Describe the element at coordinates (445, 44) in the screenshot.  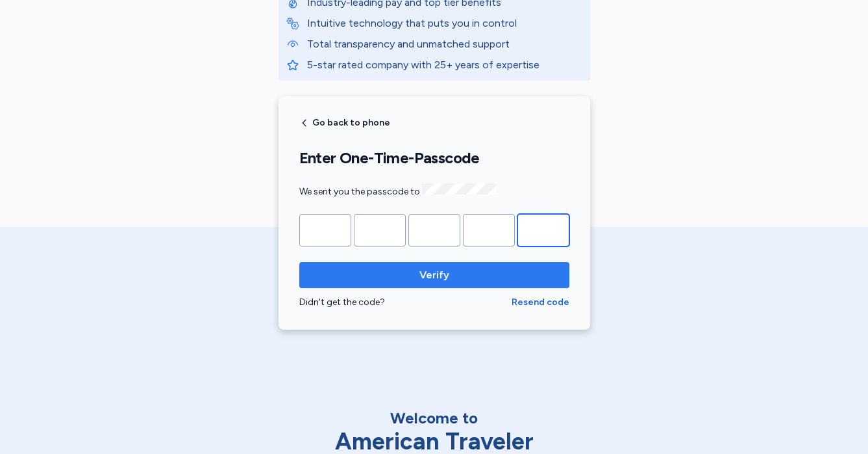
I see `p: Total transparency and unmatched support` at that location.